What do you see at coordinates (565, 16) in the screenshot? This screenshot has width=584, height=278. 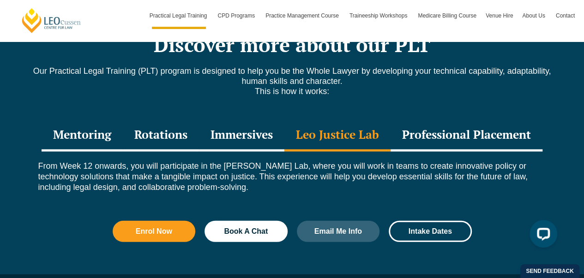 I see `a: Contact` at bounding box center [565, 16].